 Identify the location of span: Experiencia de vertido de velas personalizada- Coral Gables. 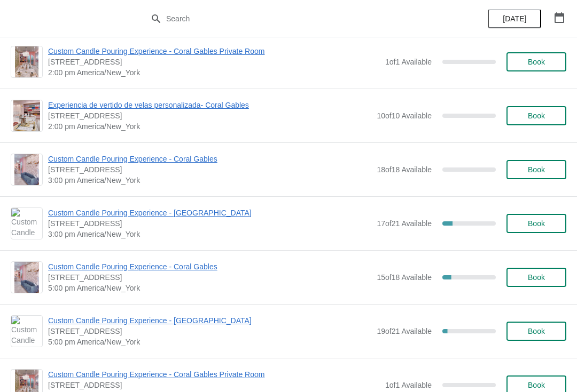
(209, 105).